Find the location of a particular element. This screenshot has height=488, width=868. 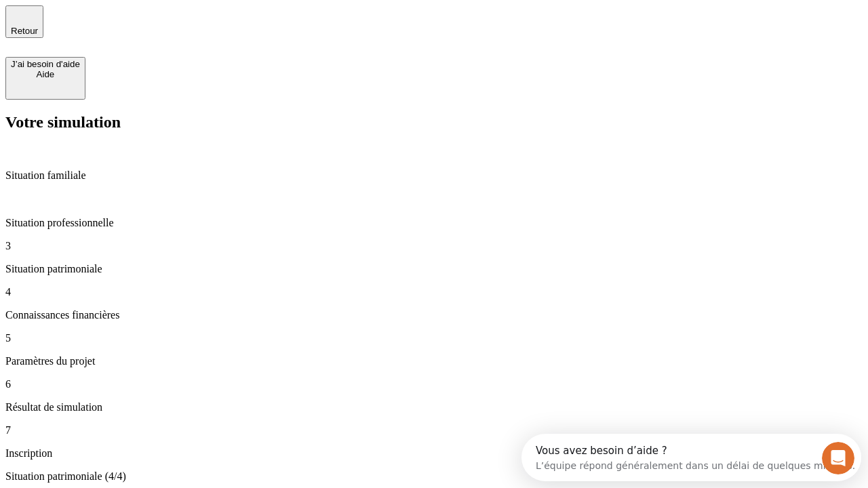

p: 6 is located at coordinates (434, 384).